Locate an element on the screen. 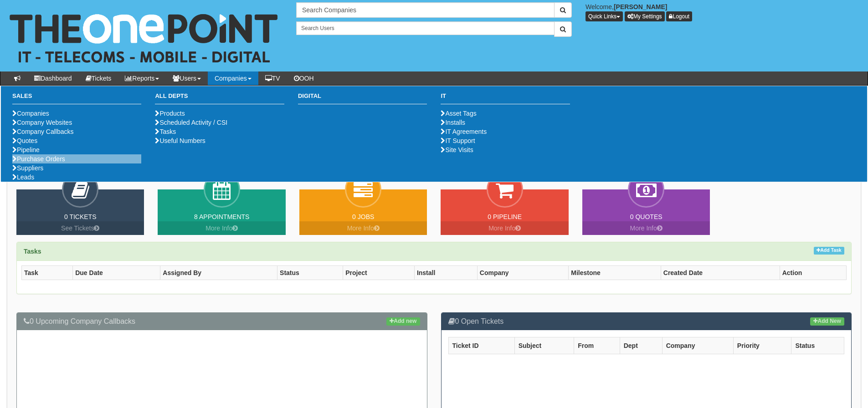  h3: 0 Open Tickets is located at coordinates (647, 322).